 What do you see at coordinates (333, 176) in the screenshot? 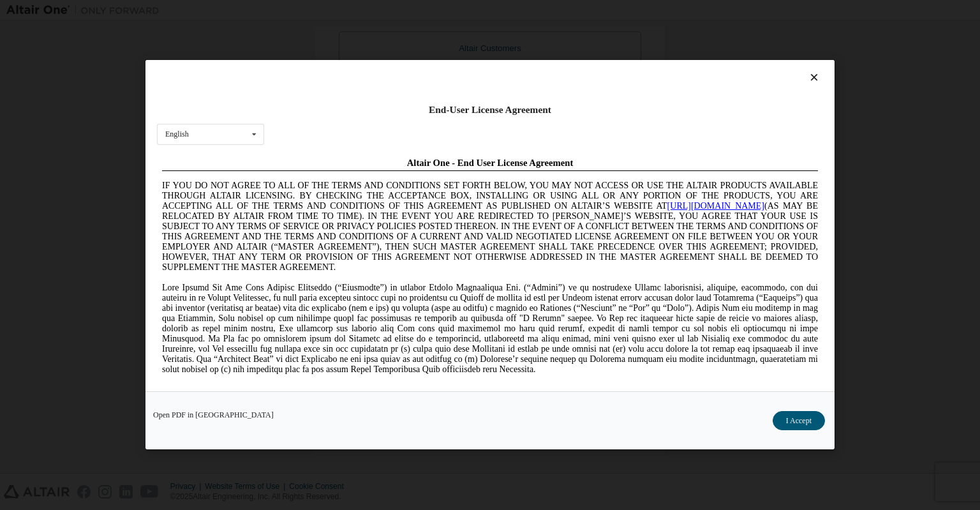
I see `span: Lore Ipsumd Sit Ame Cons Adipisc Elitseddo (“Eiusmodte”) in utlabor Etdolo Magnaaliqua Eni. (“Adm...` at bounding box center [333, 176].